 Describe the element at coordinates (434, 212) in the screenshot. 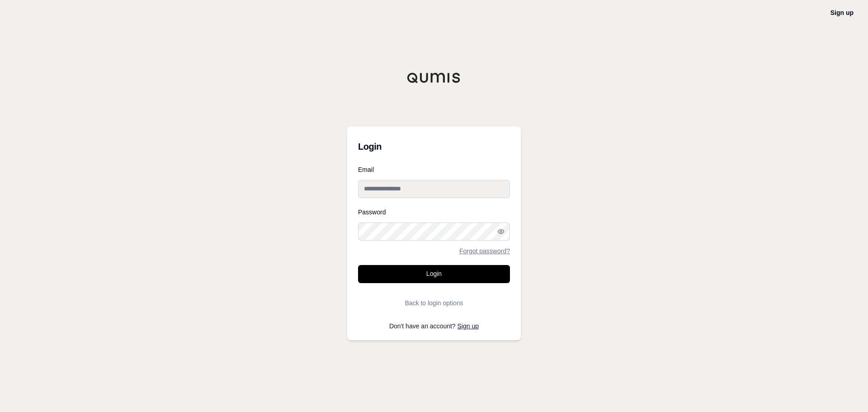

I see `label: Password` at that location.